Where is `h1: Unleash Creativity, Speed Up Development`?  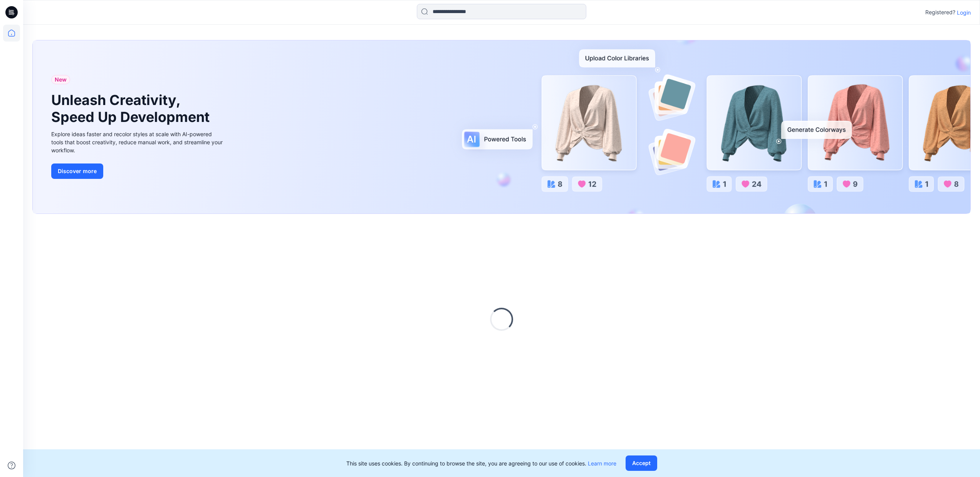 h1: Unleash Creativity, Speed Up Development is located at coordinates (132, 108).